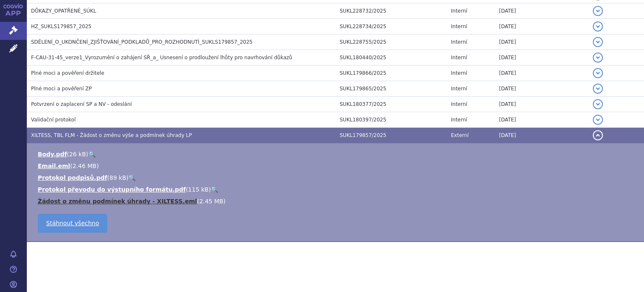 This screenshot has width=644, height=292. Describe the element at coordinates (391, 135) in the screenshot. I see `td: SUKL179857/2025` at that location.